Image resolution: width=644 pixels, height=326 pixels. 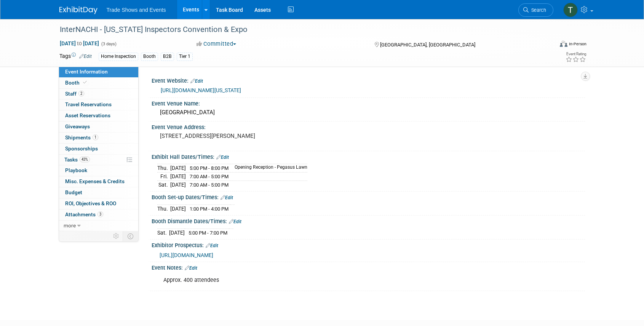 What do you see at coordinates (100, 214) in the screenshot?
I see `span: 3` at bounding box center [100, 214].